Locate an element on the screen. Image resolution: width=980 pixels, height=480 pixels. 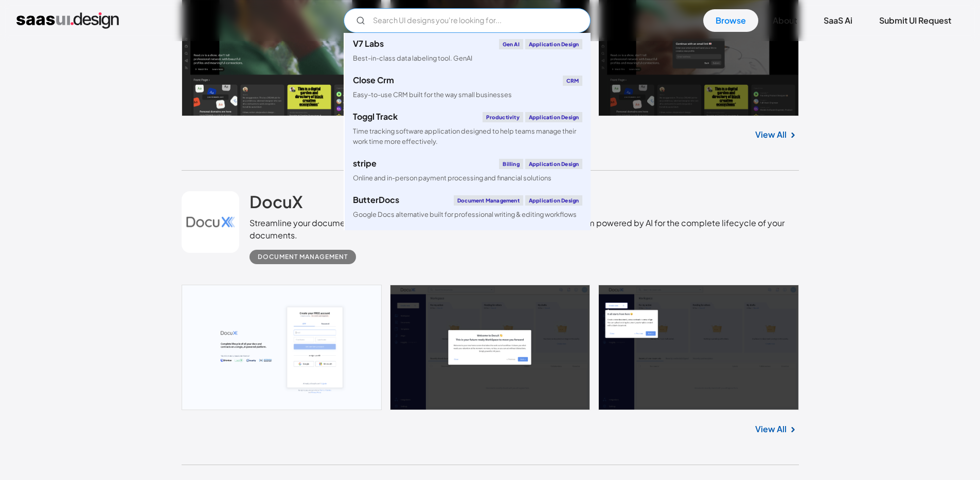
a: About is located at coordinates (784, 21).